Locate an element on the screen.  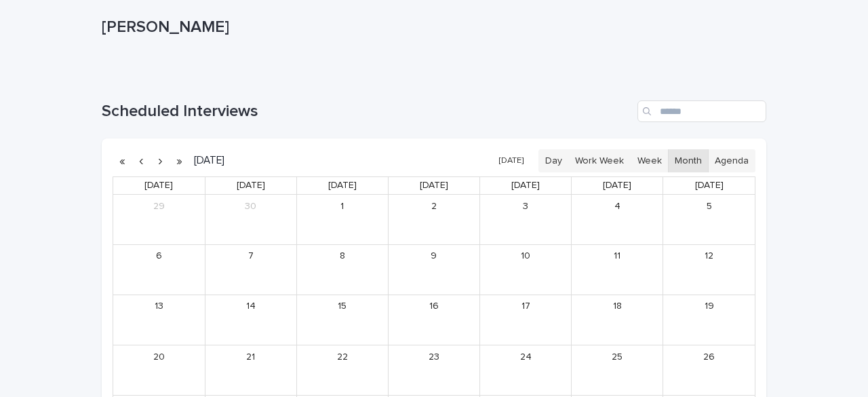
a: October 3, 2024 is located at coordinates (526, 207).